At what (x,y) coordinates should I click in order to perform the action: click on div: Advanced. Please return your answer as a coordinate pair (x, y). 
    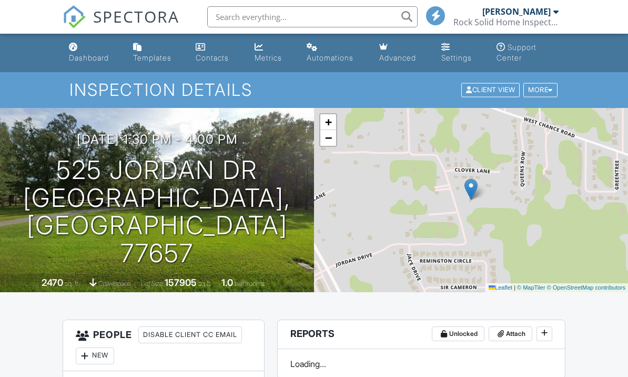
    Looking at the image, I should click on (398, 57).